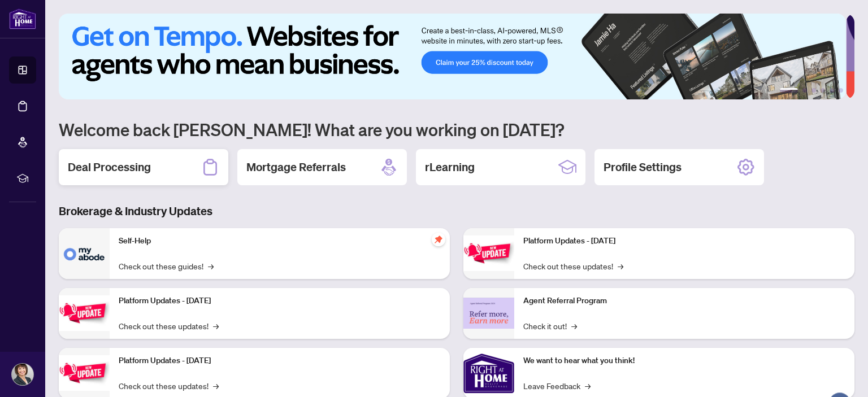  I want to click on img: Platform Updates - June 23, 2025, so click(489, 253).